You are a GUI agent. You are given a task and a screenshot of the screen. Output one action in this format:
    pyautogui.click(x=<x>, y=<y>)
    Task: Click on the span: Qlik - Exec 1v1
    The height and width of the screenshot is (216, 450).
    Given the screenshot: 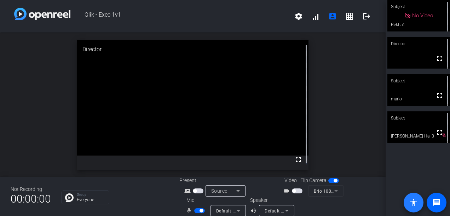 What is the action you would take?
    pyautogui.click(x=180, y=16)
    